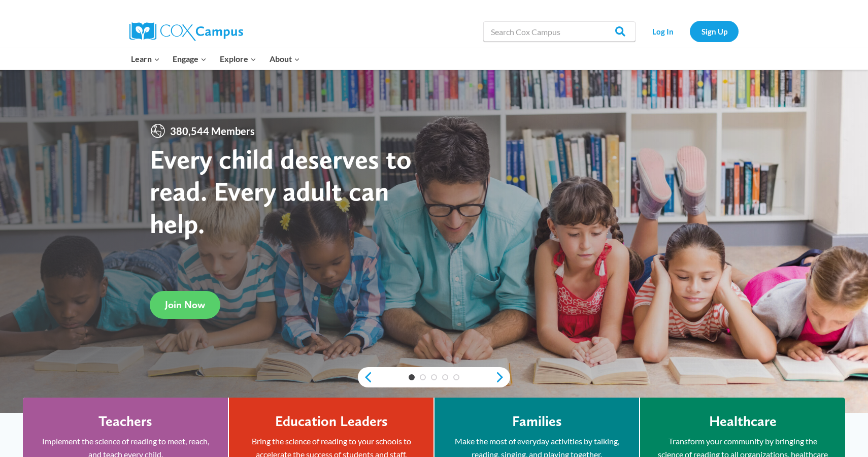  I want to click on a: previous, so click(365, 378).